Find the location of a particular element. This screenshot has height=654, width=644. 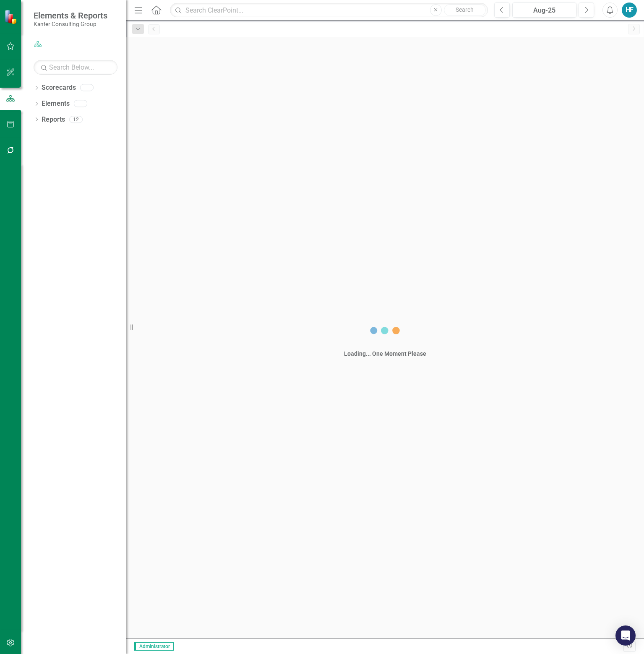

input: Search Below... is located at coordinates (75, 67).